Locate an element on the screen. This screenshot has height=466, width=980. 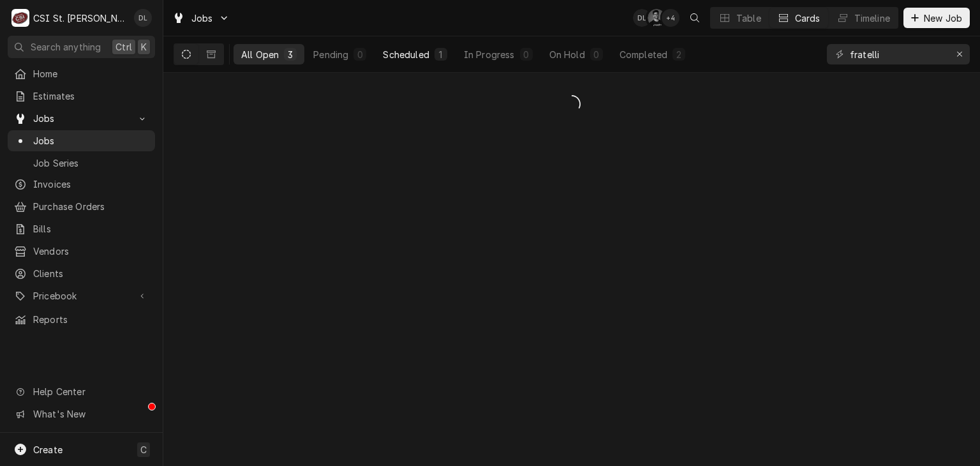
span: Clients is located at coordinates (90, 273).